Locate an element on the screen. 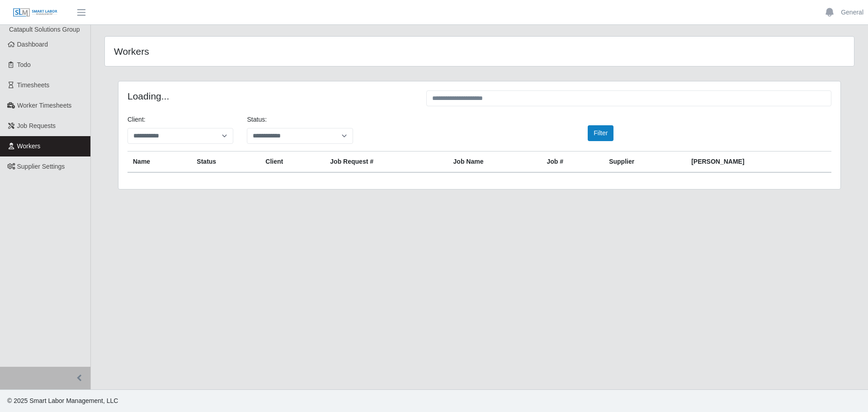  th: Supplier is located at coordinates (645, 162).